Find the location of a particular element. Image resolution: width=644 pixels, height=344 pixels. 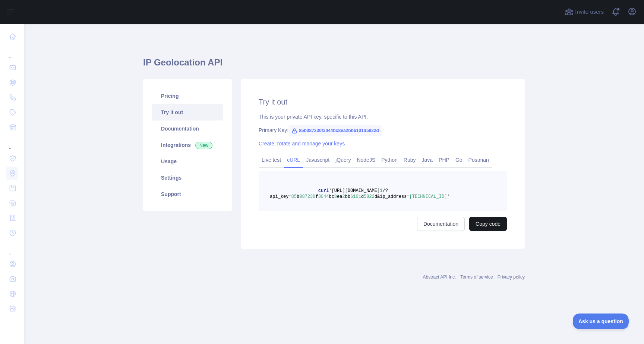

span: d&ip_address= is located at coordinates (392, 197).